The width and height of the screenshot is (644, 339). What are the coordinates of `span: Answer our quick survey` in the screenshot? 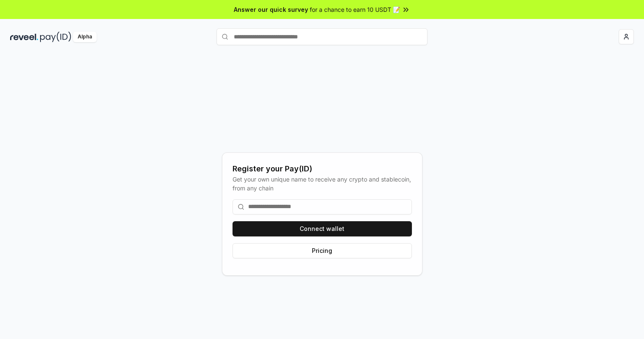 It's located at (271, 9).